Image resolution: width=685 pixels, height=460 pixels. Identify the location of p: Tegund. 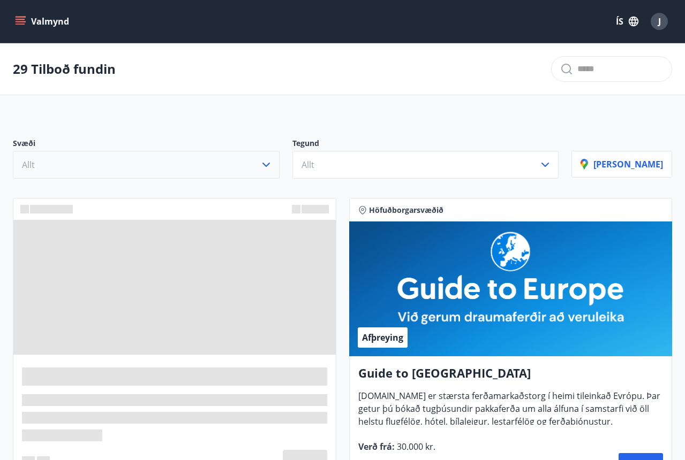
(425, 145).